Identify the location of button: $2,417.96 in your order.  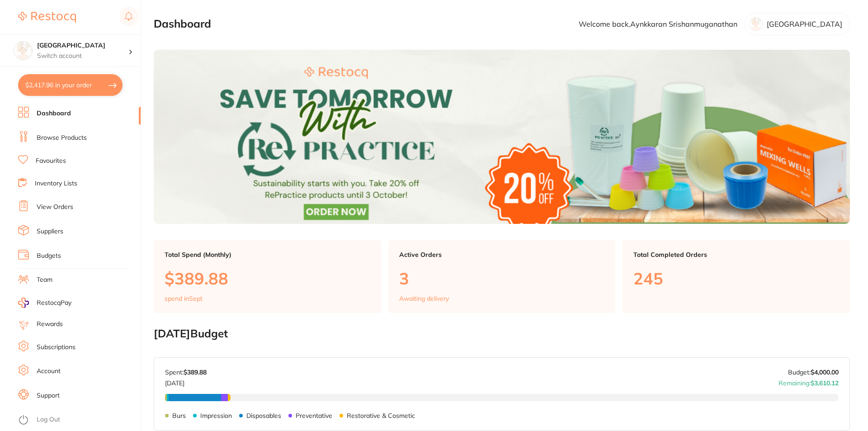
(70, 85).